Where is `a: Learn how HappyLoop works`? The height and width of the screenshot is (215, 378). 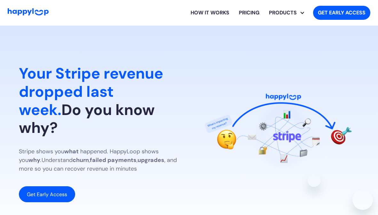
a: Learn how HappyLoop works is located at coordinates (210, 13).